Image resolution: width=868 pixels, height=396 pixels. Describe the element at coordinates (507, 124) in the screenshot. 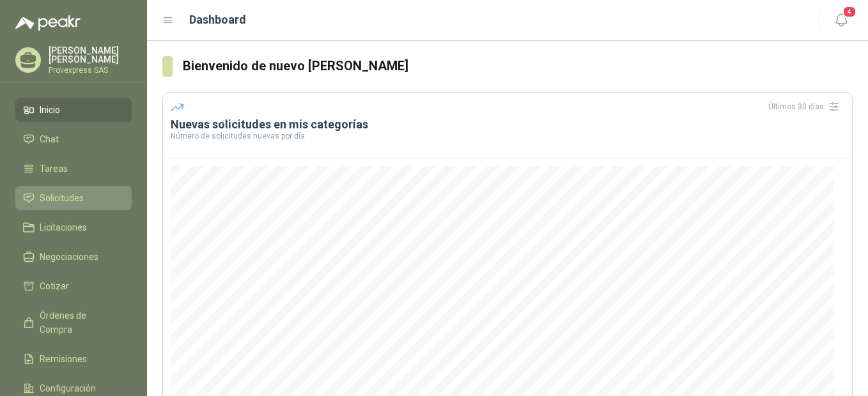

I see `h3: Nuevas solicitudes en mis categorías` at that location.